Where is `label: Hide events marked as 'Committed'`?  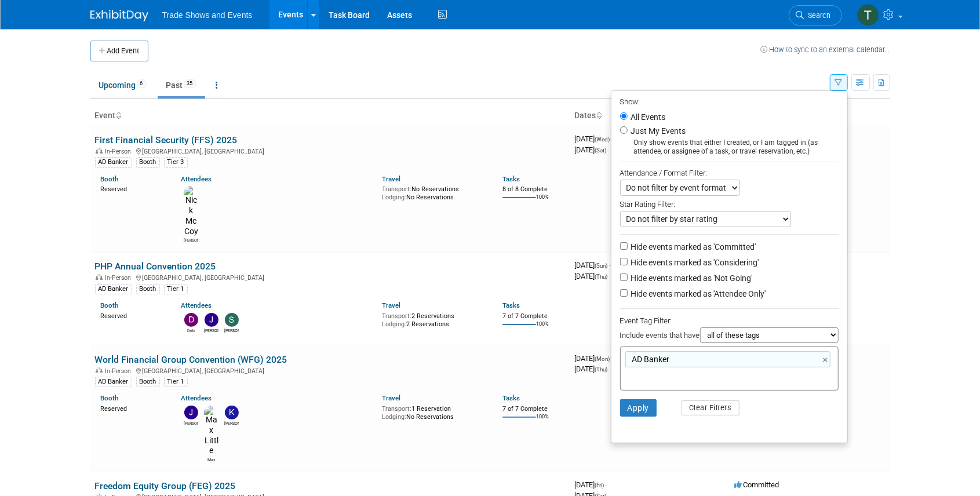 label: Hide events marked as 'Committed' is located at coordinates (692, 247).